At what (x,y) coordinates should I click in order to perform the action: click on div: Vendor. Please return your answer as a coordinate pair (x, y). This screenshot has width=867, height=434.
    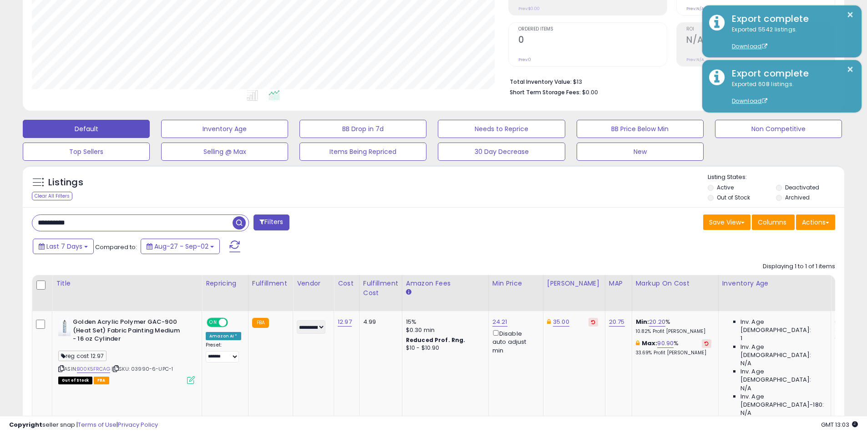
    Looking at the image, I should click on (313, 283).